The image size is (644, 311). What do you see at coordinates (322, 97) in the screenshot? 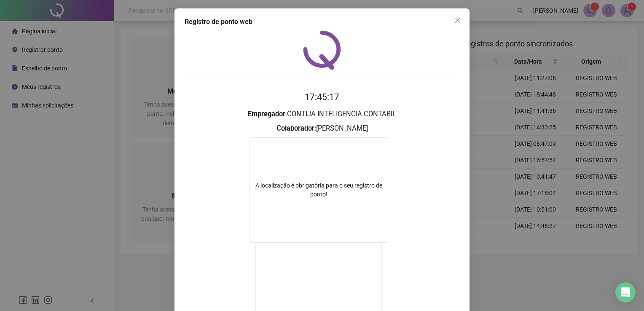
I see `time: 17:45:17` at bounding box center [322, 97].